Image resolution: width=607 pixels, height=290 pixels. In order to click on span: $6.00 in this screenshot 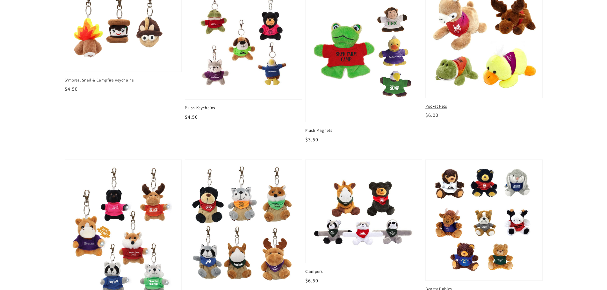, I will do `click(432, 115)`.